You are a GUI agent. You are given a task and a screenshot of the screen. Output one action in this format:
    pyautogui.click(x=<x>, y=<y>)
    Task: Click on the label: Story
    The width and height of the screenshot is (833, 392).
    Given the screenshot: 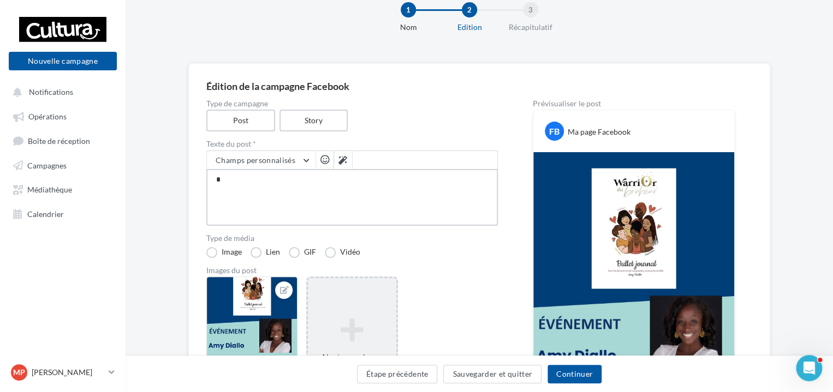 What is the action you would take?
    pyautogui.click(x=314, y=121)
    